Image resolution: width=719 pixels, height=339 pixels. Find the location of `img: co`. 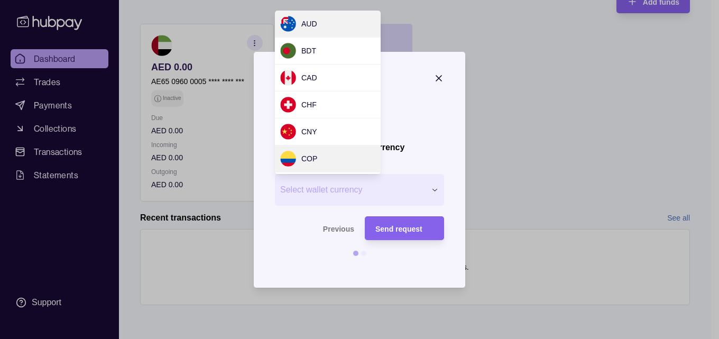

img: co is located at coordinates (288, 159).